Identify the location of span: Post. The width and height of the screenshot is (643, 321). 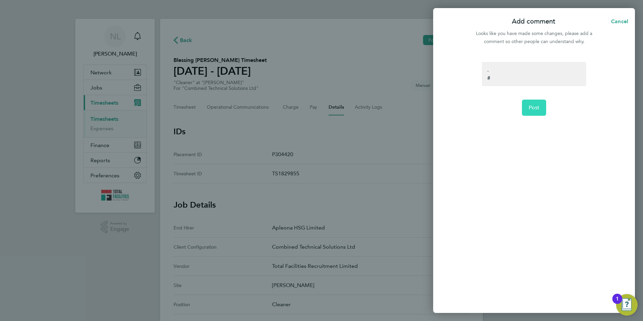
(534, 108).